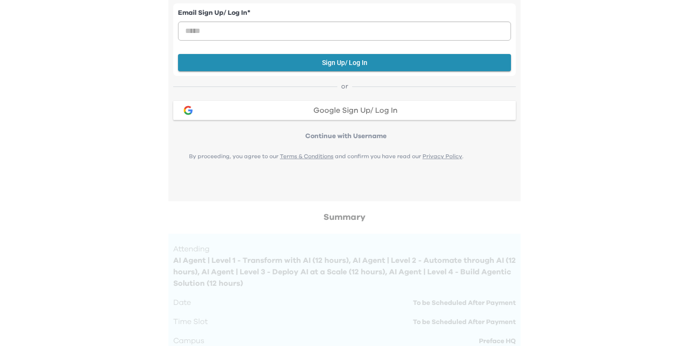 This screenshot has width=689, height=346. What do you see at coordinates (188, 110) in the screenshot?
I see `img: google login` at bounding box center [188, 110].